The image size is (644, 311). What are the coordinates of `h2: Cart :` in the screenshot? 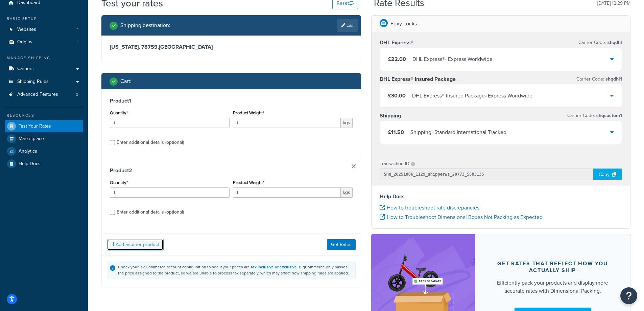 It's located at (126, 81).